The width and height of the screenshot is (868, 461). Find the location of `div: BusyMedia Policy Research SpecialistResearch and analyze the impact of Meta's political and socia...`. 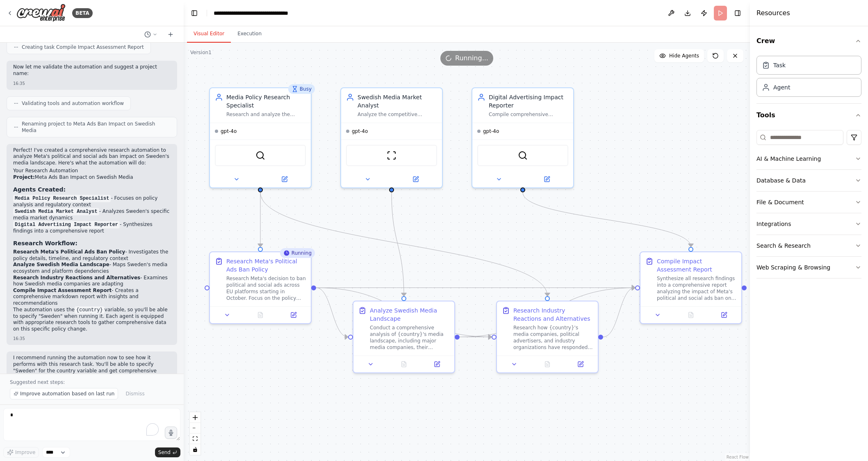

div: BusyMedia Policy Research SpecialistResearch and analyze the impact of Meta's political and socia... is located at coordinates (260, 138).